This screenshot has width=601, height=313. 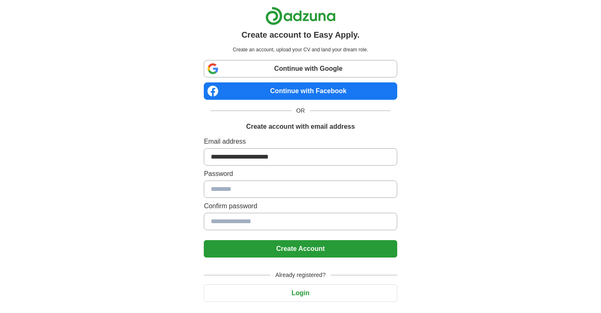 I want to click on span: OR, so click(x=301, y=110).